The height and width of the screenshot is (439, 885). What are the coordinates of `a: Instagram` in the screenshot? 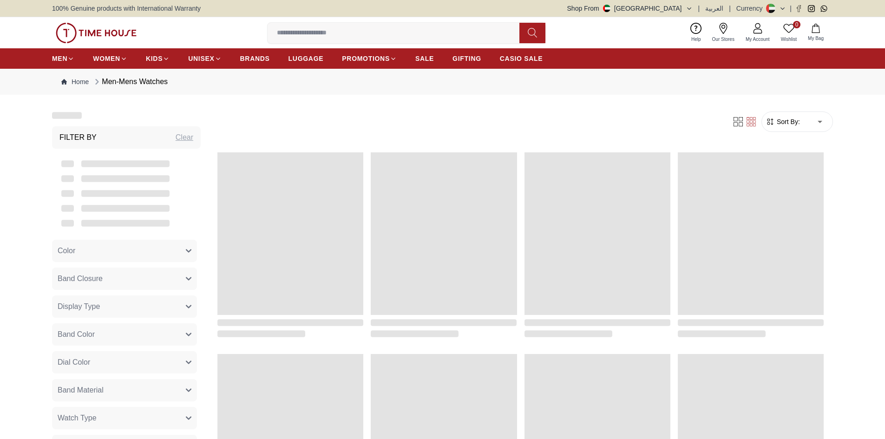 It's located at (811, 8).